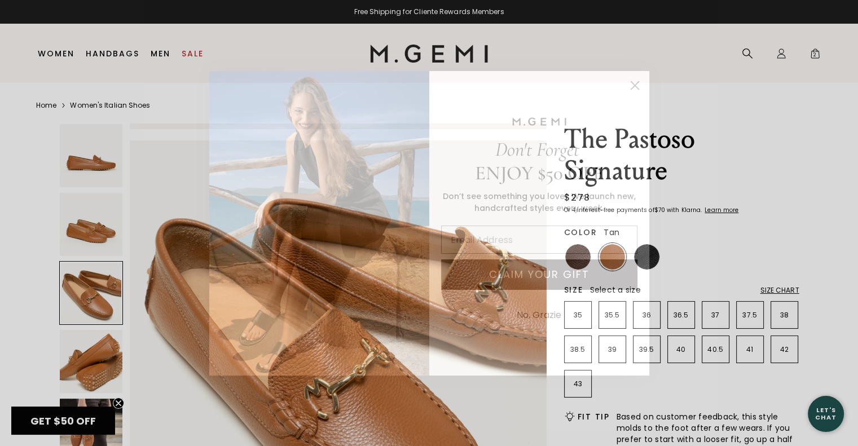 Image resolution: width=858 pixels, height=446 pixels. What do you see at coordinates (539, 240) in the screenshot?
I see `input: Email Address` at bounding box center [539, 240].